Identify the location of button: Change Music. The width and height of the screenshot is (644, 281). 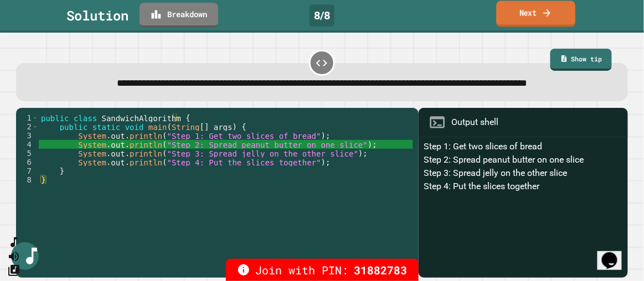
(14, 270).